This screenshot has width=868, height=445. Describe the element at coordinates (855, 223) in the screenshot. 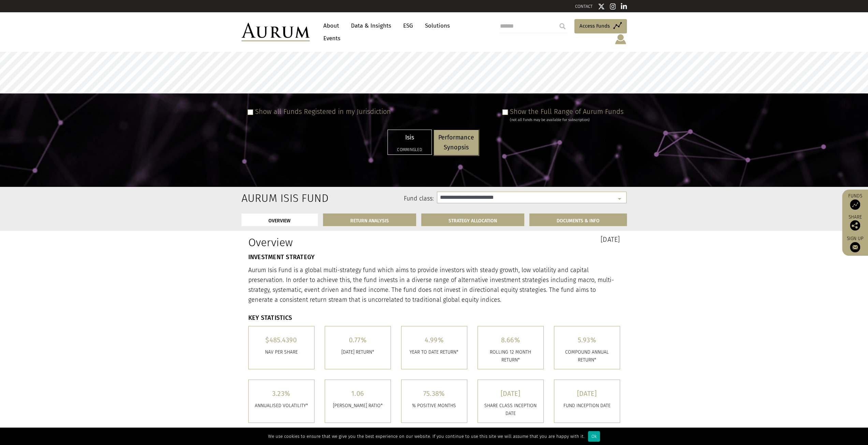

I see `div: Share` at that location.